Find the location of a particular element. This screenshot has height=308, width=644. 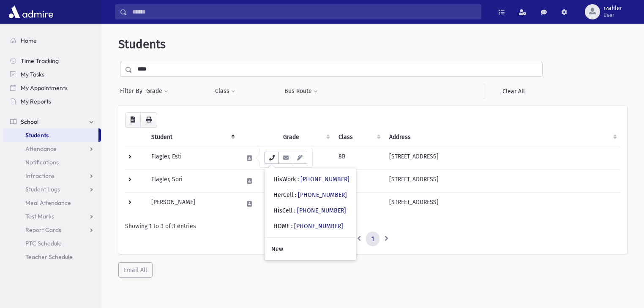

th: Grade: activate to sort column ascending is located at coordinates (306, 137).